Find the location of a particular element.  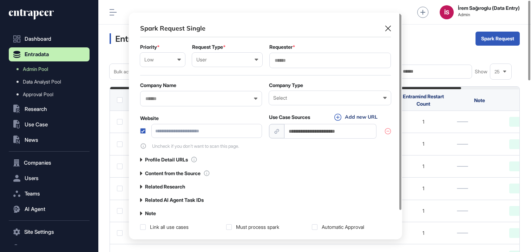

div: Website is located at coordinates (201, 118).